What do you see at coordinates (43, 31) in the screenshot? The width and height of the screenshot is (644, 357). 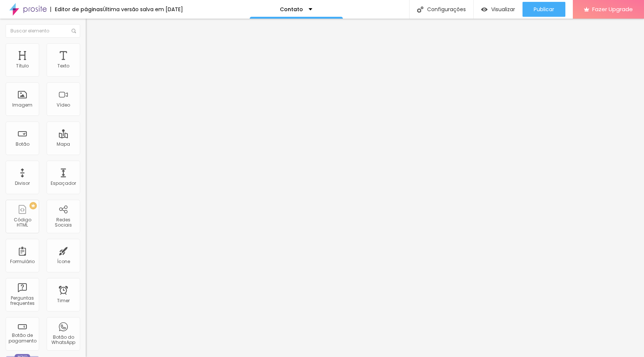 I see `input: Buscar elemento` at bounding box center [43, 31].